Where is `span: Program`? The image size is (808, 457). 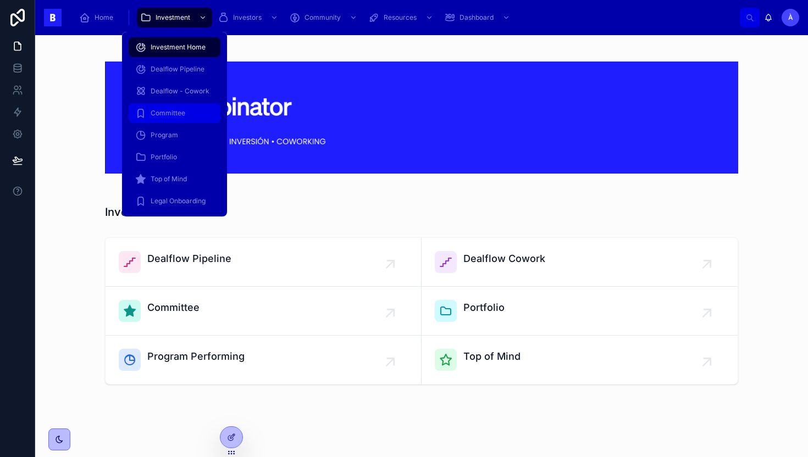
span: Program is located at coordinates (164, 135).